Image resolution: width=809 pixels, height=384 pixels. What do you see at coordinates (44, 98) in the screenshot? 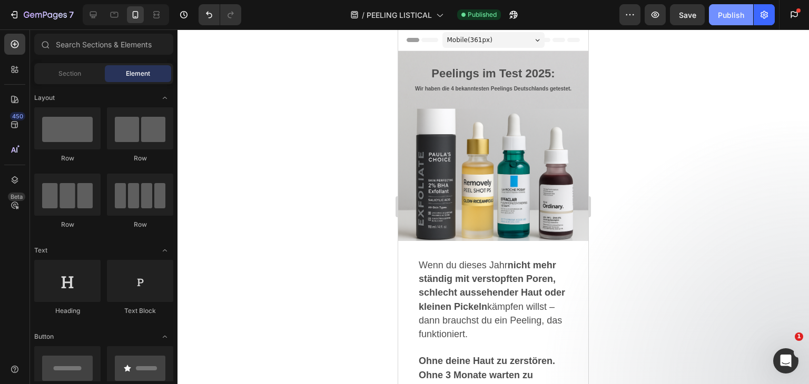
I see `span: Layout` at bounding box center [44, 98].